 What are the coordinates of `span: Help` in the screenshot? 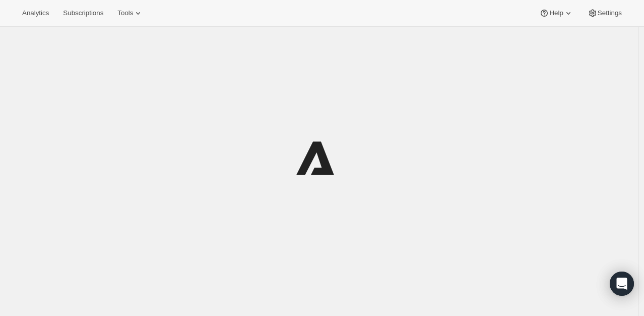 It's located at (557, 13).